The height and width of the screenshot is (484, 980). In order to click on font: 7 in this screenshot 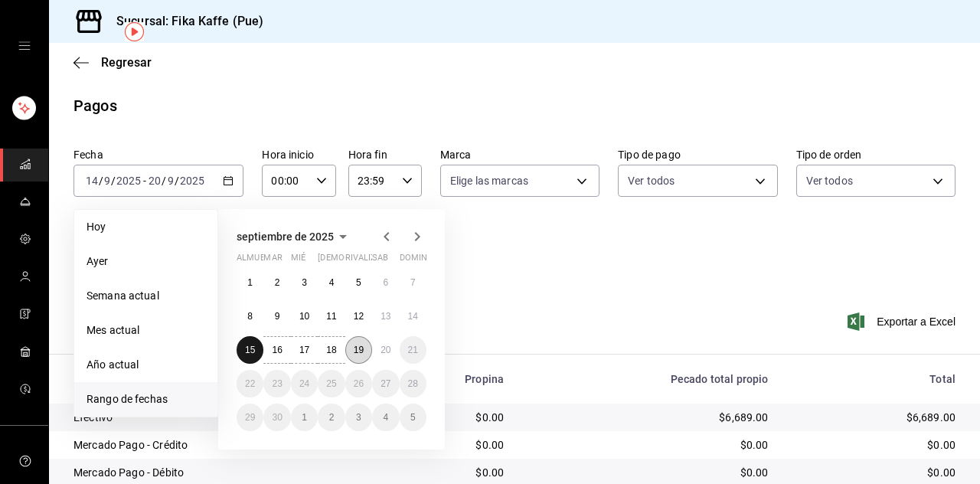, I will do `click(413, 282)`.